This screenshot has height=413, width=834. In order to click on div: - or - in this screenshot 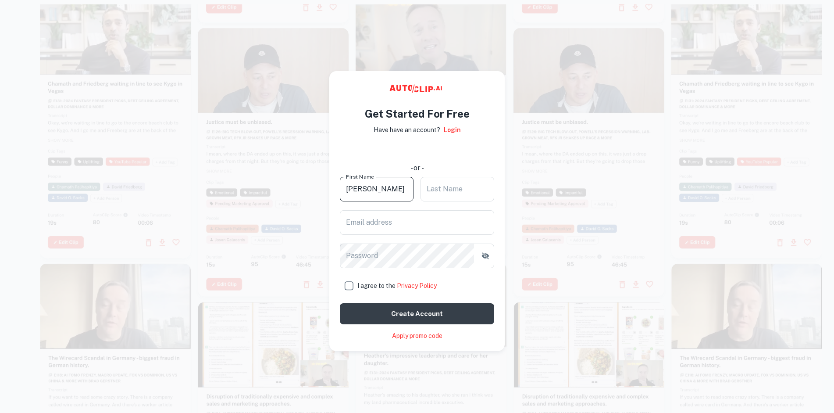, I will do `click(417, 168)`.